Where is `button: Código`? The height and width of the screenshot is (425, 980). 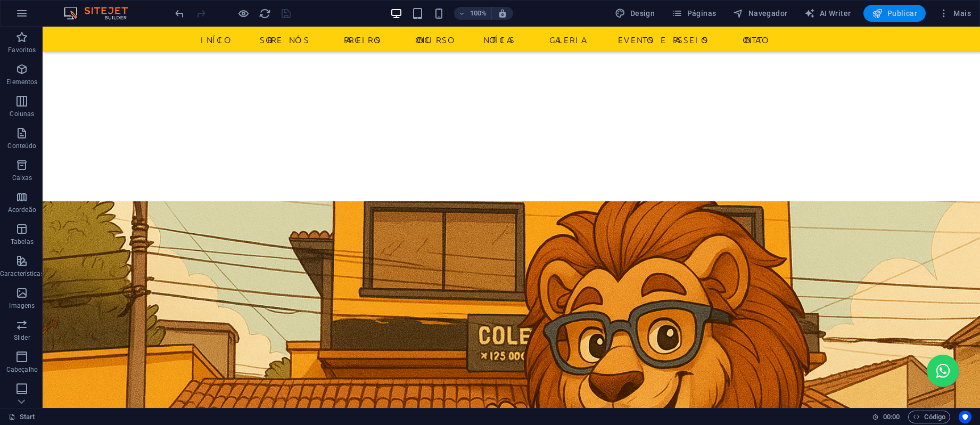
button: Código is located at coordinates (929, 417).